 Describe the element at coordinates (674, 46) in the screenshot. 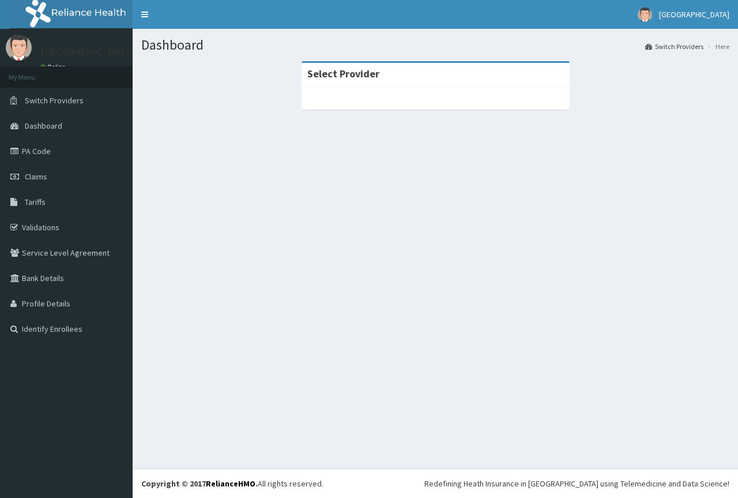

I see `a: Switch Providers` at that location.